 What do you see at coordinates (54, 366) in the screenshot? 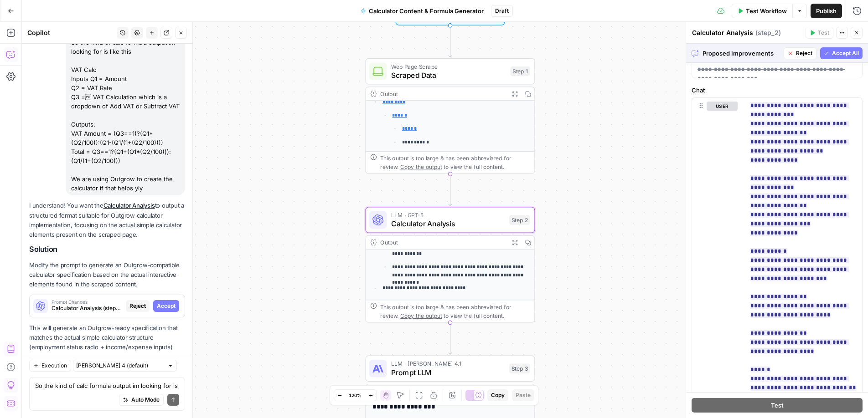
I see `span: Execution` at bounding box center [54, 366].